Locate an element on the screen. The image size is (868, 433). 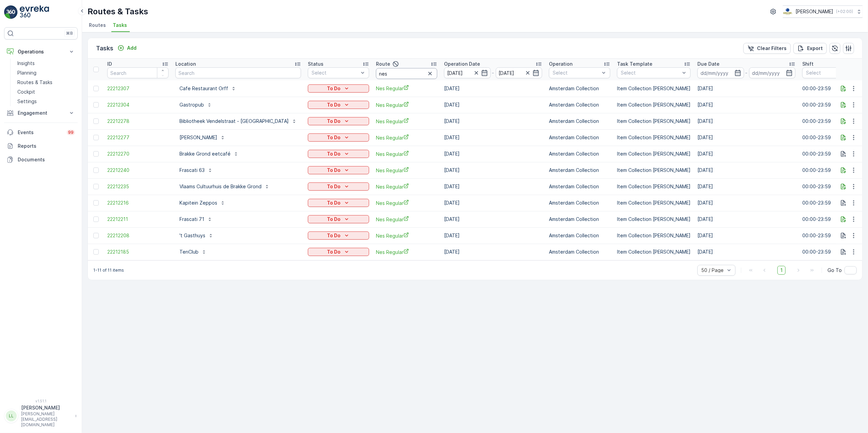
a: Planning is located at coordinates (46, 73).